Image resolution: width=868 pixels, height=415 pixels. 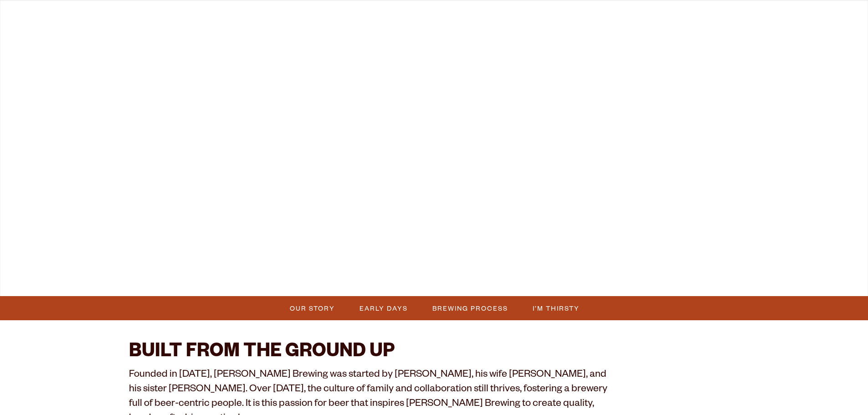 I want to click on a: Winery, so click(x=379, y=26).